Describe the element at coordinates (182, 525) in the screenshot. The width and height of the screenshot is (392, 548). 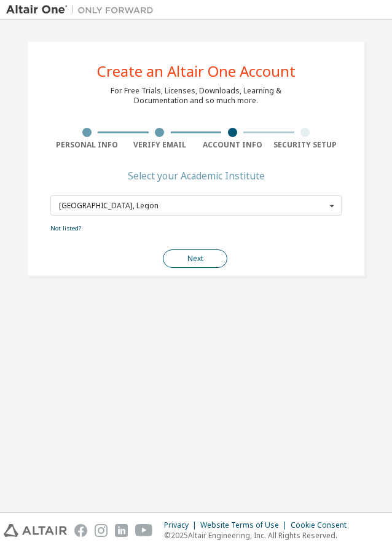
I see `div: Privacy` at that location.